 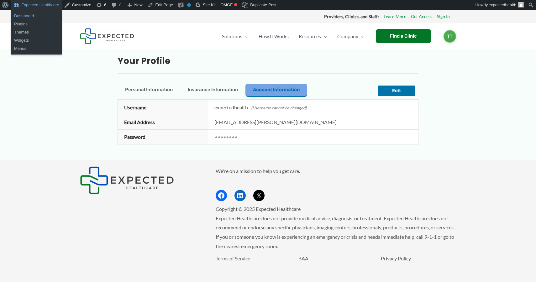 I want to click on span: TT, so click(x=449, y=36).